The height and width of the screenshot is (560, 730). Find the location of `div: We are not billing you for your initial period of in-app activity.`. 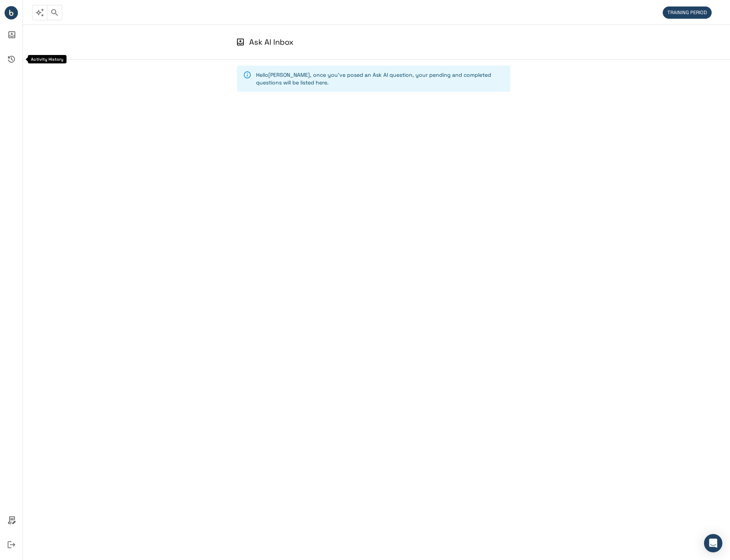

div: We are not billing you for your initial period of in-app activity. is located at coordinates (689, 13).